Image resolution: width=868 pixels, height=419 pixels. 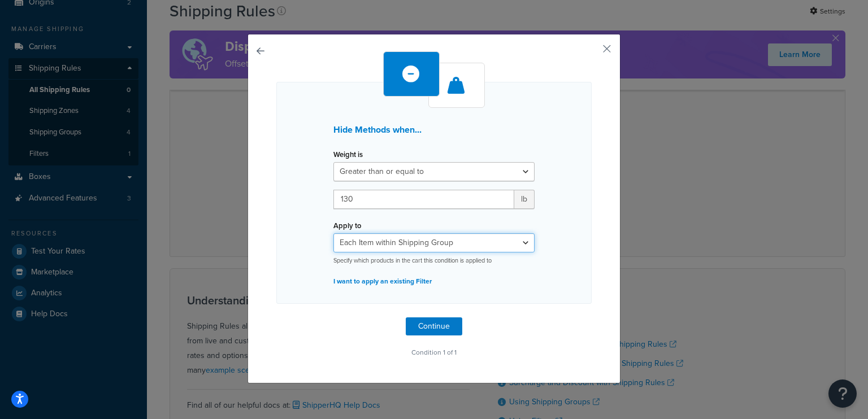 What do you see at coordinates (347, 225) in the screenshot?
I see `label: Apply to` at bounding box center [347, 225].